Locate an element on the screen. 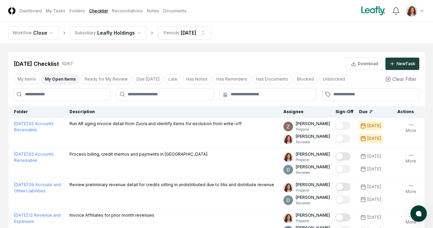 This screenshot has height=228, width=433. button: Blocked is located at coordinates (305, 79).